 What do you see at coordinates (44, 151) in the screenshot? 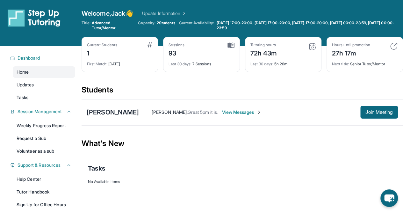
I see `a: Volunteer as a sub` at bounding box center [44, 151].